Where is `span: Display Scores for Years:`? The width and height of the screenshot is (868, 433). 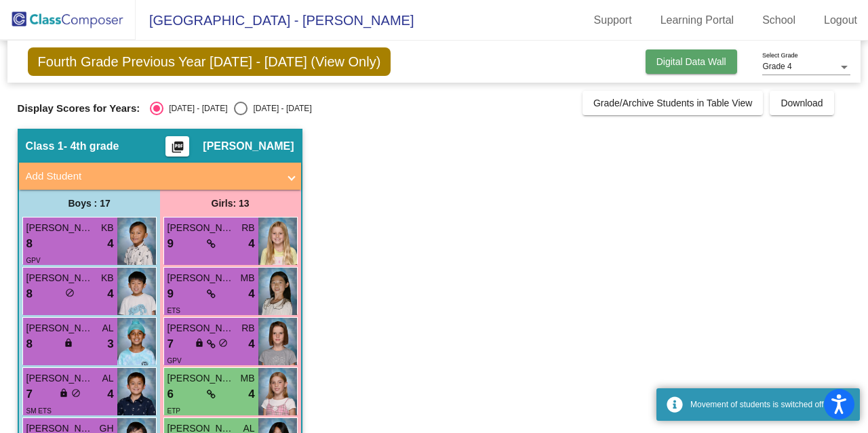
span: Display Scores for Years: is located at coordinates (79, 109).